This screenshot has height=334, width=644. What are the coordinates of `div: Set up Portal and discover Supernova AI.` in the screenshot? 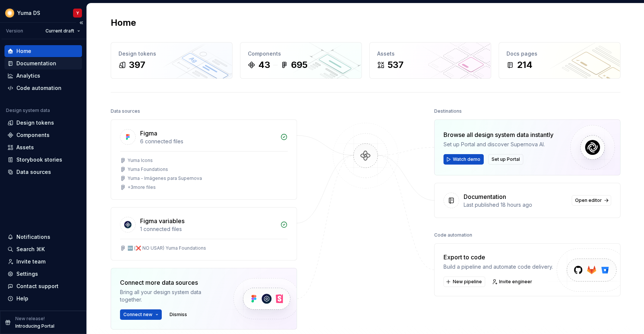 It's located at (498, 144).